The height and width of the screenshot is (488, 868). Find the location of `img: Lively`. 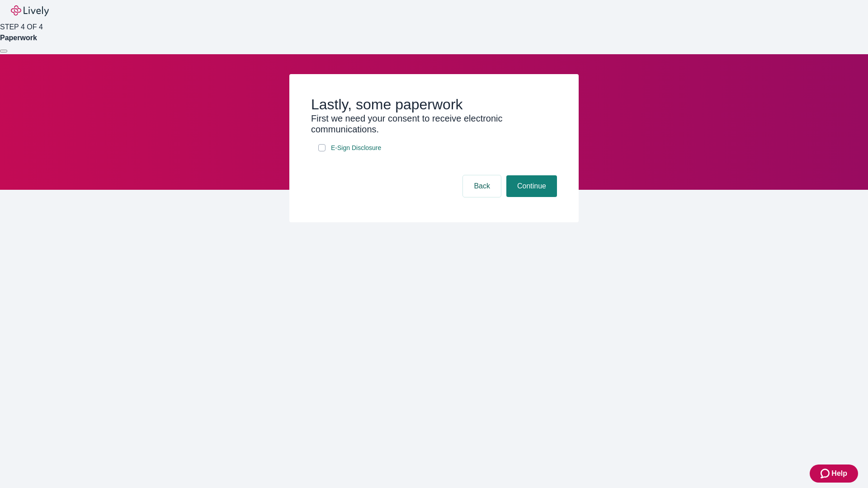

img: Lively is located at coordinates (30, 11).